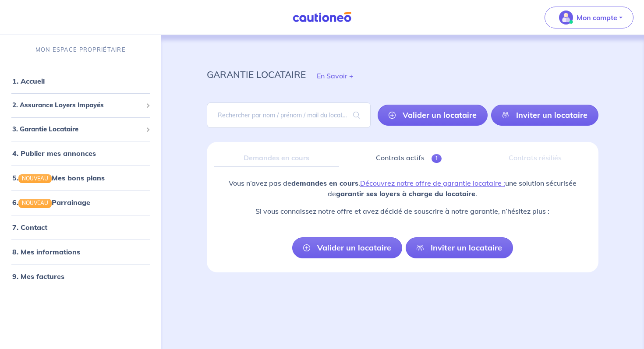 This screenshot has height=349, width=644. What do you see at coordinates (54, 153) in the screenshot?
I see `a: 4. Publier mes annonces` at bounding box center [54, 153].